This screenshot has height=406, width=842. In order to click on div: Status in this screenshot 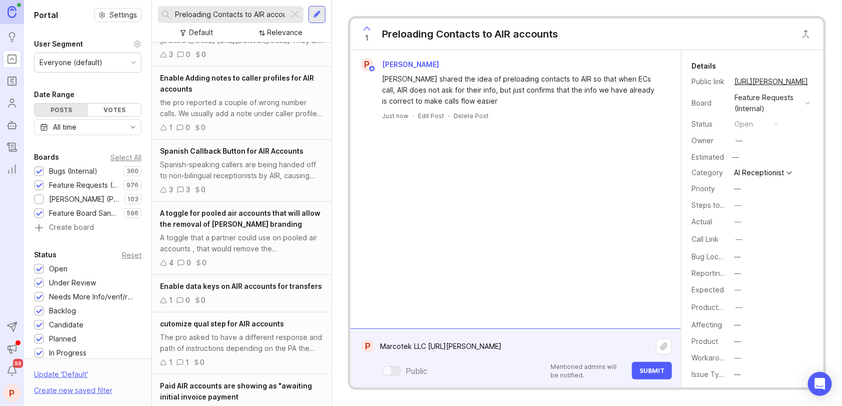, I will do `click(45, 255)`.